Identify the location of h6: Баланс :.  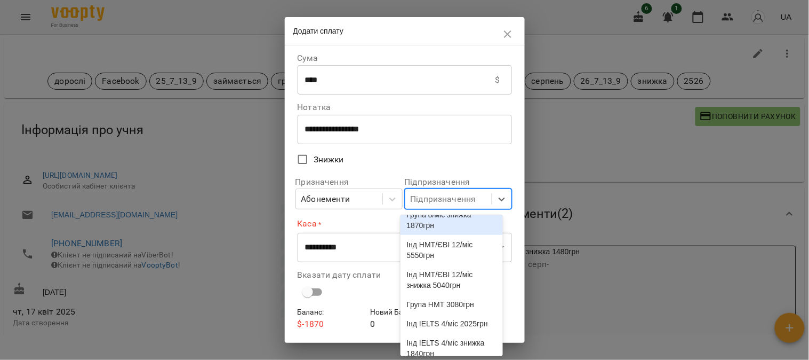
(332, 312).